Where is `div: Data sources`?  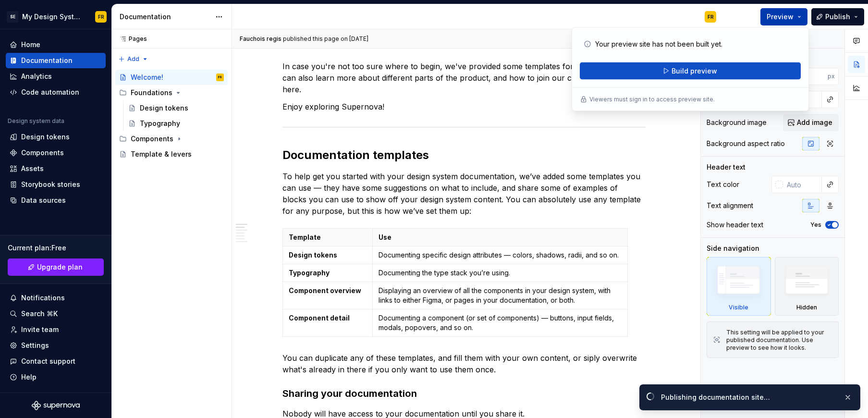
div: Data sources is located at coordinates (44, 200).